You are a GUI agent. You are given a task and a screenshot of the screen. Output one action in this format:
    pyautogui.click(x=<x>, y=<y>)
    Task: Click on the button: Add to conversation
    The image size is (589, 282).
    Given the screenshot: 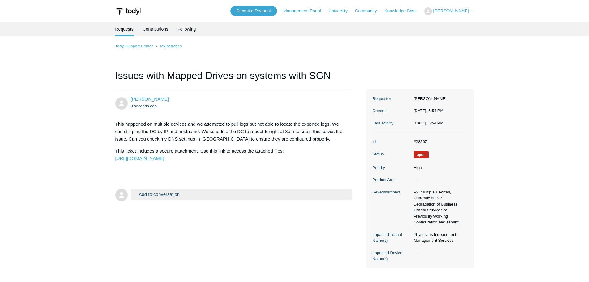 What is the action you would take?
    pyautogui.click(x=241, y=194)
    